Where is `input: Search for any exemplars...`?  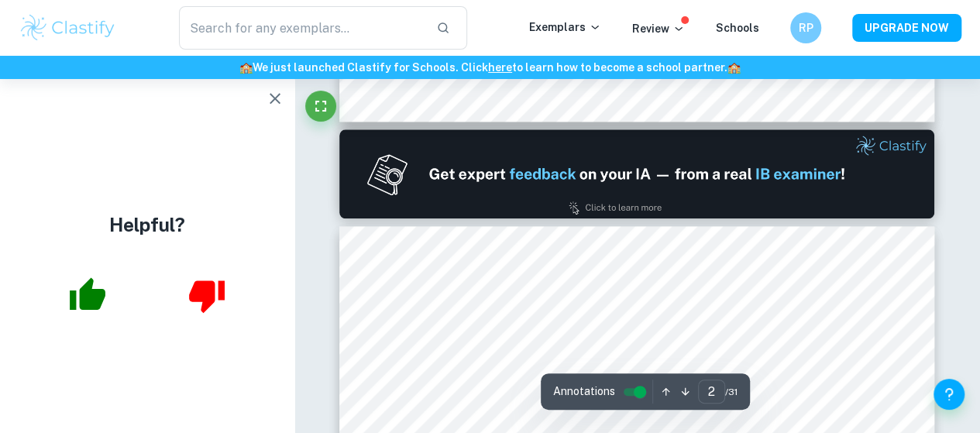 input: Search for any exemplars... is located at coordinates (301, 28).